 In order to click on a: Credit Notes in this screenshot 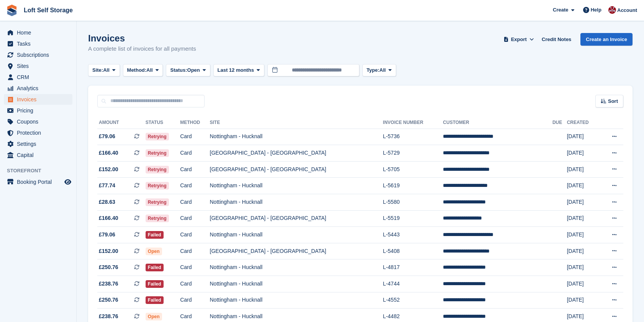, I will do `click(557, 39)`.